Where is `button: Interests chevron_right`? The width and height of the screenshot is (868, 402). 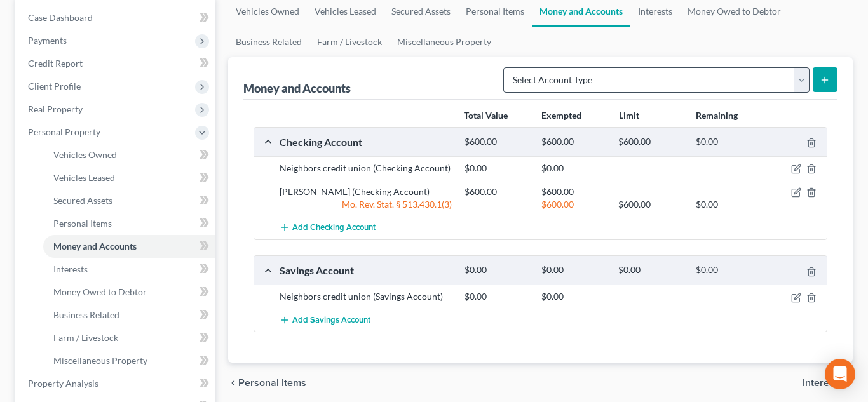 button: Interests chevron_right is located at coordinates (827, 383).